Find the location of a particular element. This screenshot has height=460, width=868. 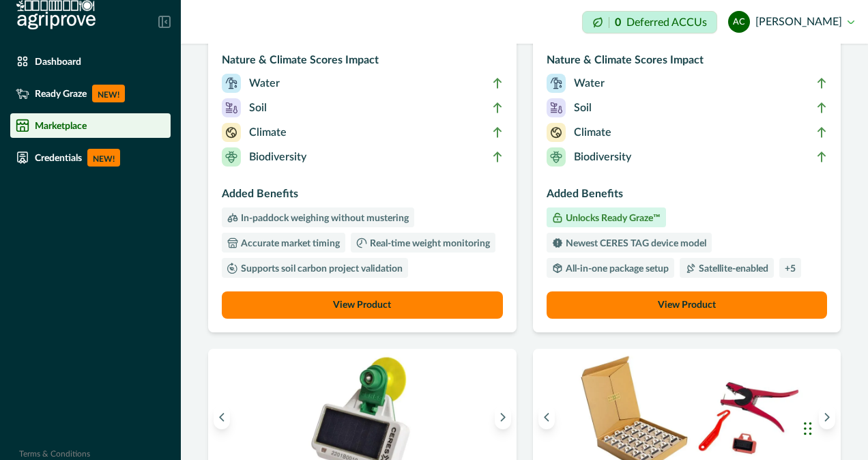

div: Chat Widget is located at coordinates (834, 427).